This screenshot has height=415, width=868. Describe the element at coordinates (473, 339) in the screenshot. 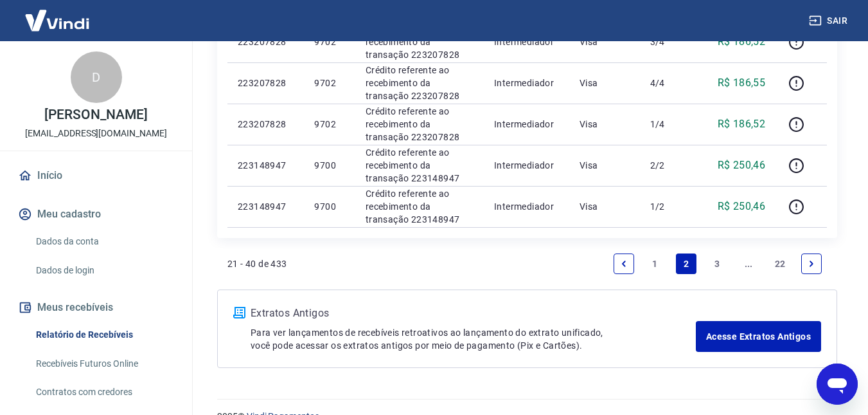

I see `p: Para ver lançamentos de recebíveis retroativos ao lançamento do extrato unificado, você pode aces...` at that location.